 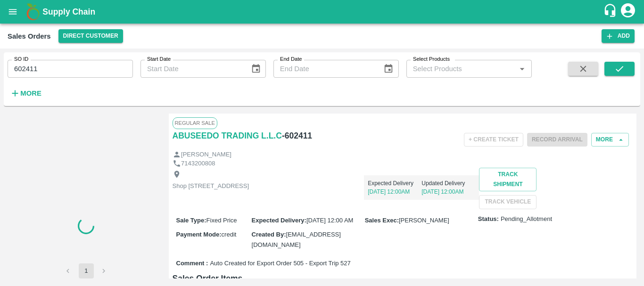 I want to click on nav: pagination navigation, so click(x=86, y=271).